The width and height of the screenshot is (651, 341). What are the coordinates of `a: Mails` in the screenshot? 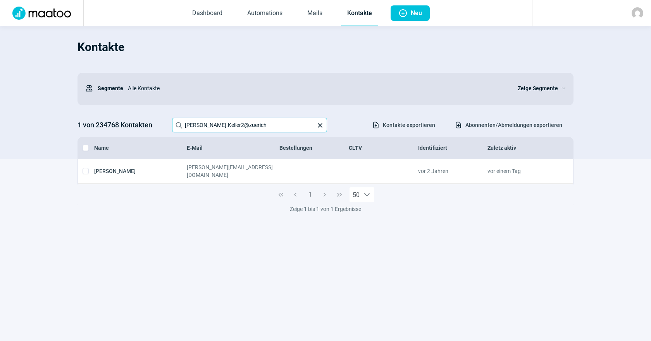 It's located at (315, 14).